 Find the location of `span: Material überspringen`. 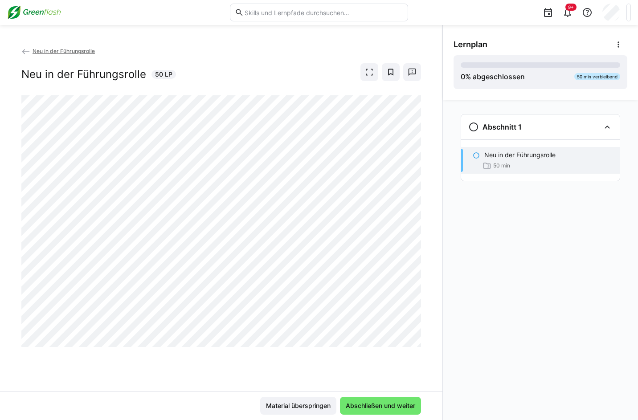

span: Material überspringen is located at coordinates (298, 406).